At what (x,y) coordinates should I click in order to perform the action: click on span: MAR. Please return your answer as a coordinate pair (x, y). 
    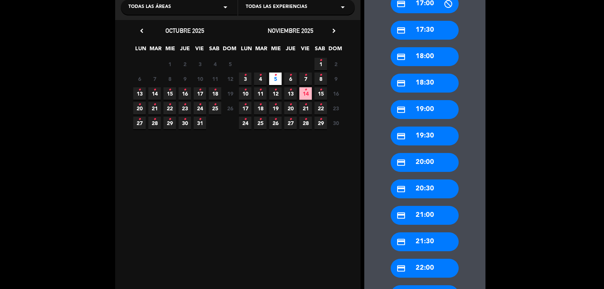
    Looking at the image, I should click on (261, 50).